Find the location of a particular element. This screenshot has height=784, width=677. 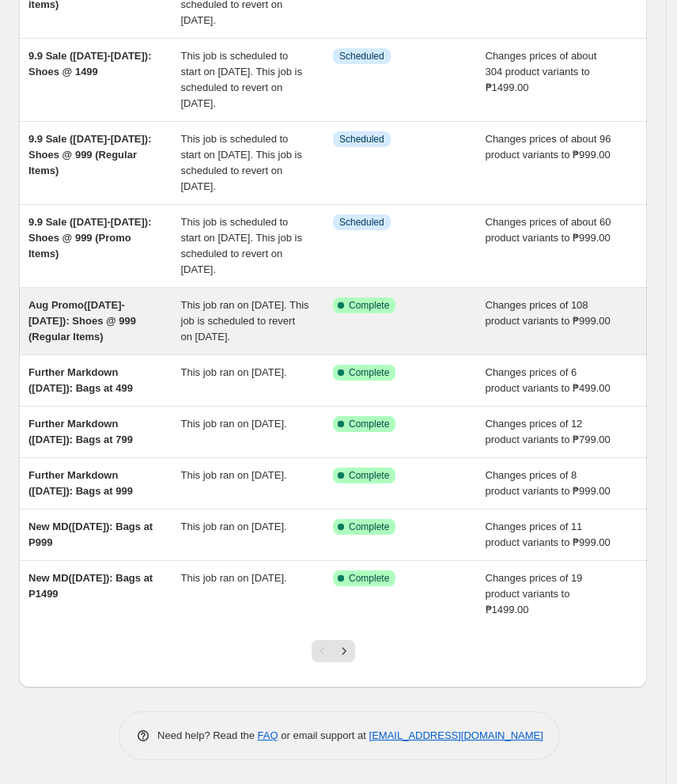

button: Next is located at coordinates (344, 652).